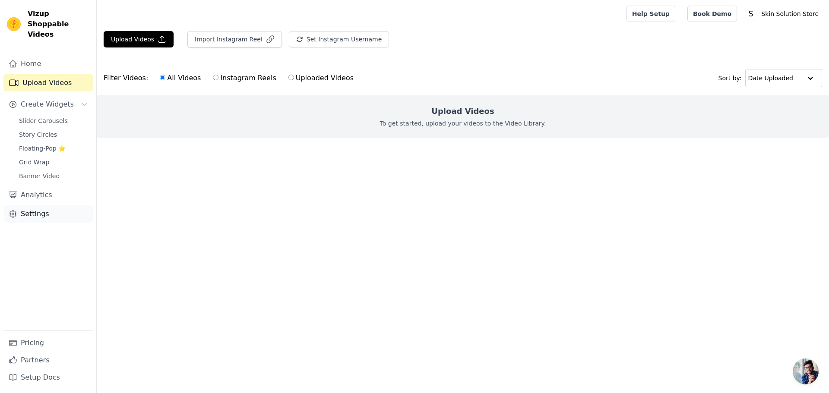 This screenshot has height=393, width=829. What do you see at coordinates (139, 39) in the screenshot?
I see `button: Upload Videos` at bounding box center [139, 39].